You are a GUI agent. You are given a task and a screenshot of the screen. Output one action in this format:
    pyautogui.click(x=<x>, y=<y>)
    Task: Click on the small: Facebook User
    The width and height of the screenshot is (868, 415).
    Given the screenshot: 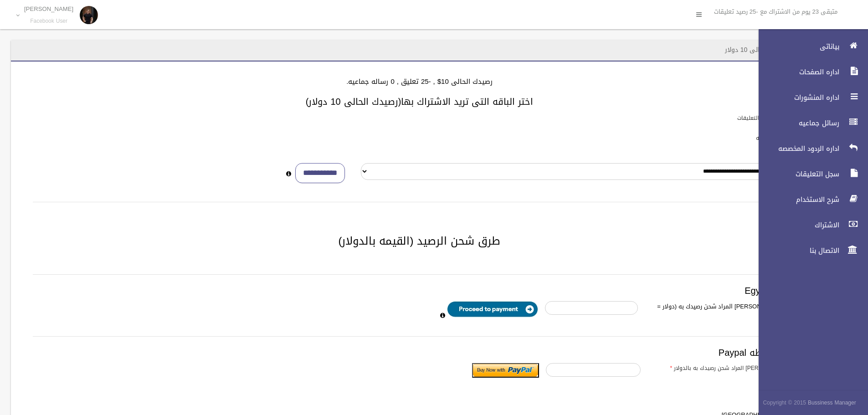 What is the action you would take?
    pyautogui.click(x=49, y=21)
    